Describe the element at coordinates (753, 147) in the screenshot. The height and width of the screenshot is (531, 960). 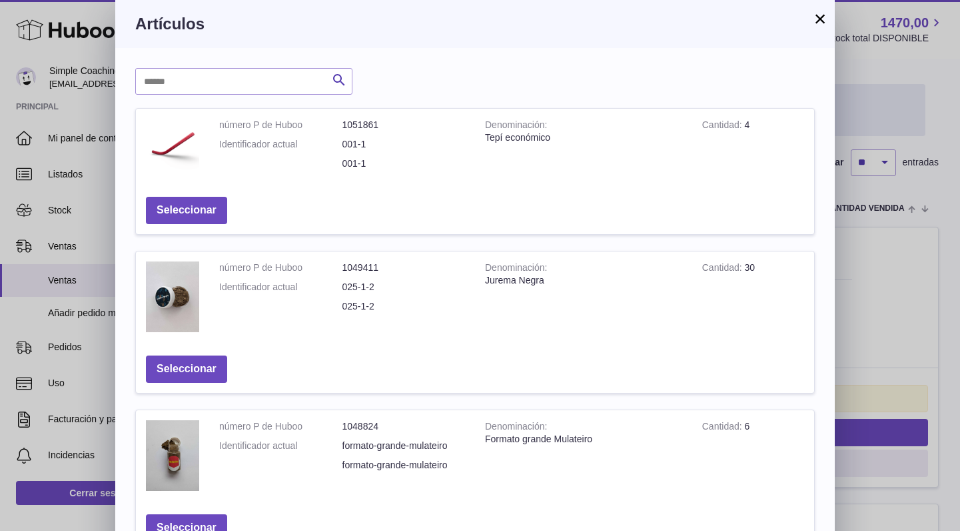
I see `td: 4` at that location.